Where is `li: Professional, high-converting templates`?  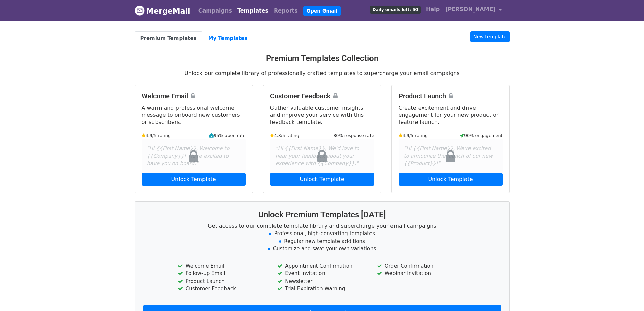 li: Professional, high-converting templates is located at coordinates (322, 233).